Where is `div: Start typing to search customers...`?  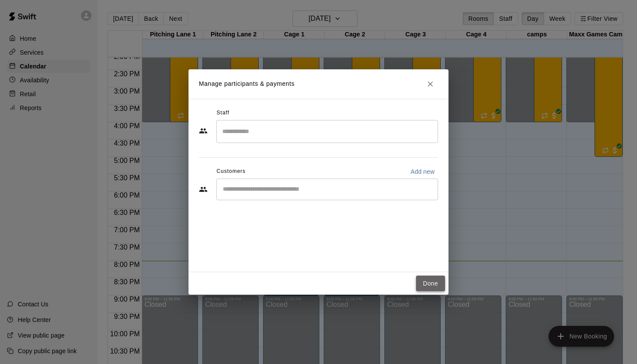
div: Start typing to search customers... is located at coordinates (327, 189).